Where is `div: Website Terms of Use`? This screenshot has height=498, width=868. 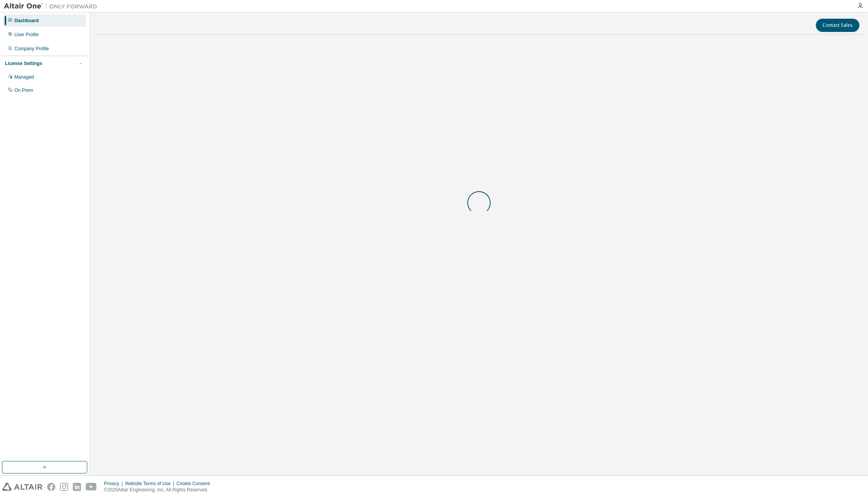 div: Website Terms of Use is located at coordinates (151, 484).